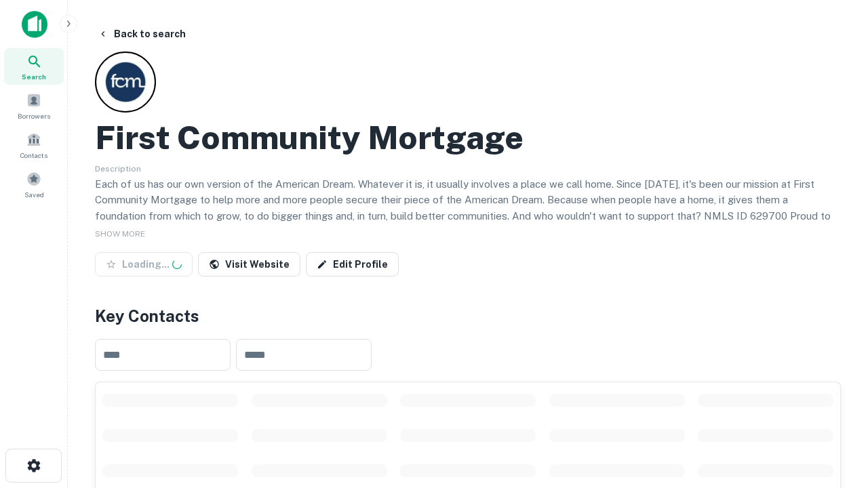 The height and width of the screenshot is (488, 868). What do you see at coordinates (352, 265) in the screenshot?
I see `a: Edit Profile` at bounding box center [352, 265].